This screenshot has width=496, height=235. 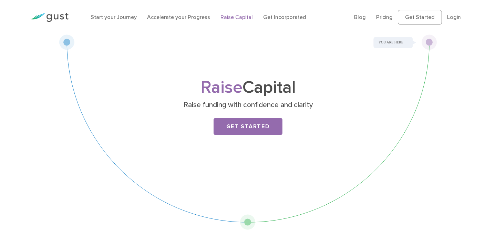 What do you see at coordinates (237, 17) in the screenshot?
I see `a: Raise Capital` at bounding box center [237, 17].